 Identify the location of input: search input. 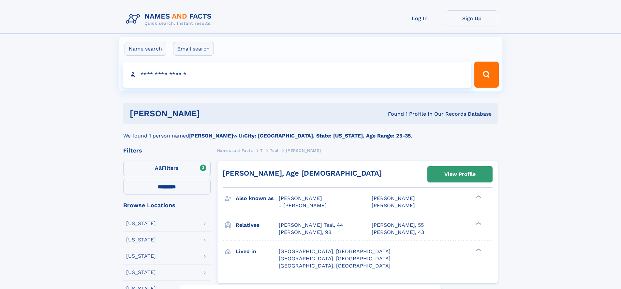
(297, 75).